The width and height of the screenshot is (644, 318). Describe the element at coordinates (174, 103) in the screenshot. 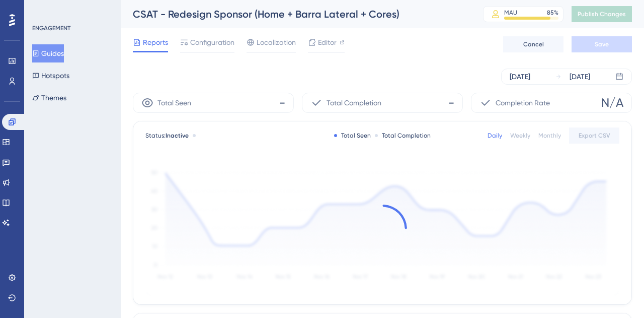

I see `span: Total Seen` at that location.